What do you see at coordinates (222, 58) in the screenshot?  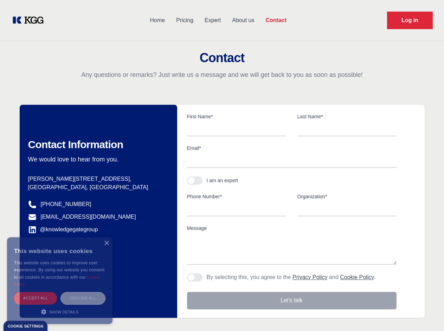 I see `h2: Contact` at bounding box center [222, 58].